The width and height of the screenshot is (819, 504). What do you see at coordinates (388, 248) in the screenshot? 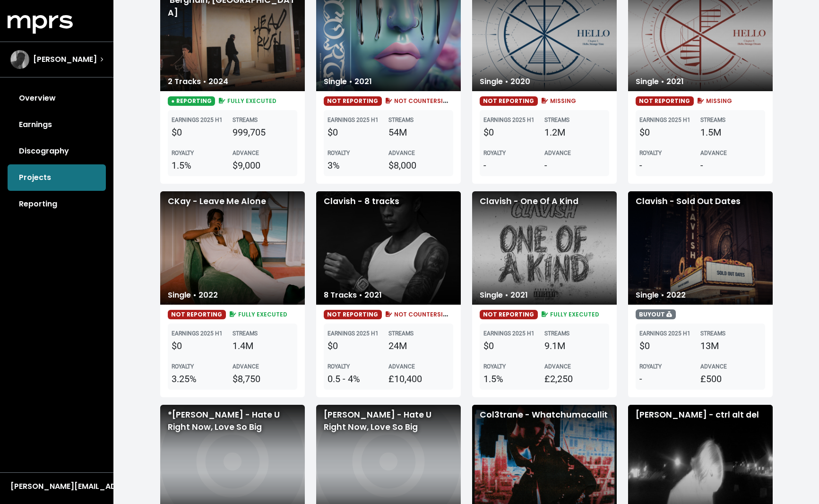
I see `div: Clavish - 8 tracks` at bounding box center [388, 248].